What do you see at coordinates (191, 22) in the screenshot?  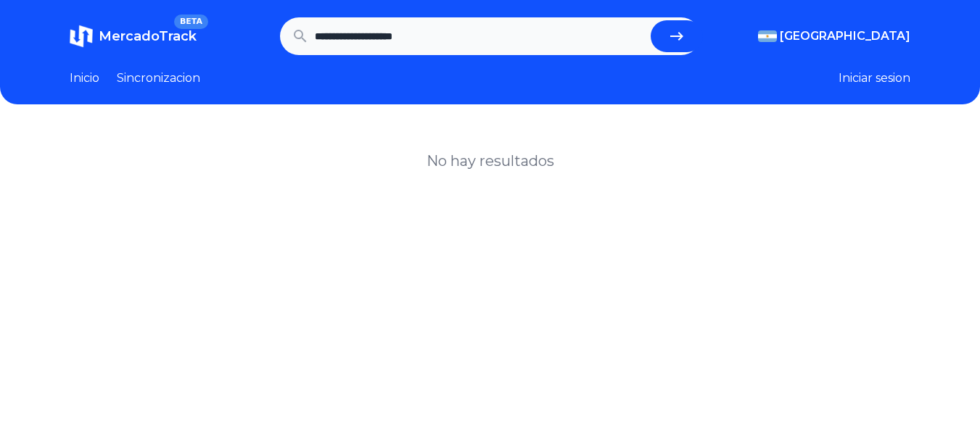 I see `span: BETA` at bounding box center [191, 22].